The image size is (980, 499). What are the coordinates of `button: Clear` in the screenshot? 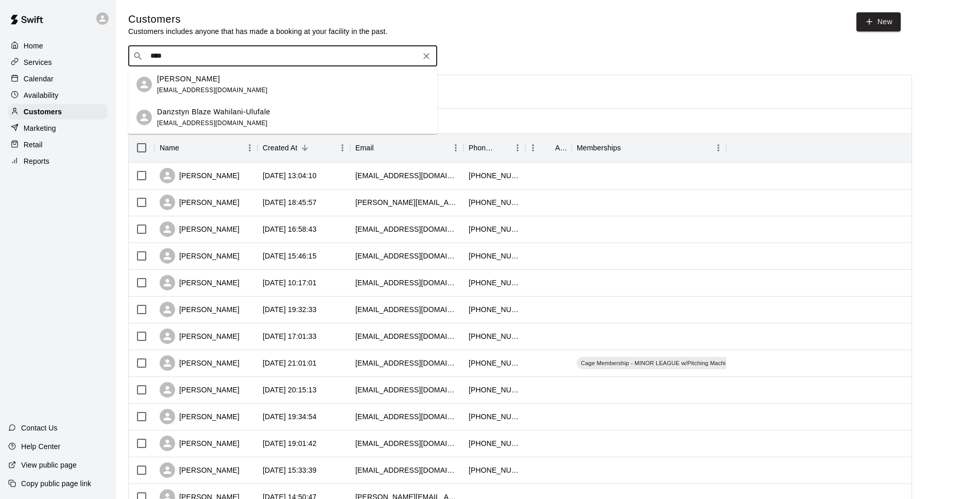 It's located at (426, 56).